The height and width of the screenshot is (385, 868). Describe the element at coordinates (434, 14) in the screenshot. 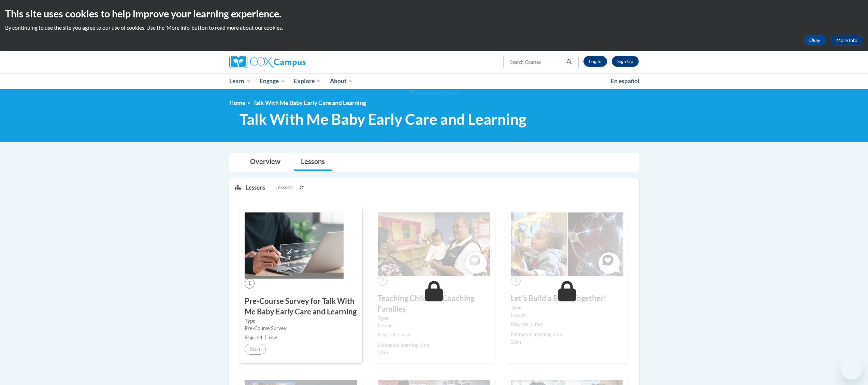

I see `h2: This site uses cookies to help improve your learning experience.` at that location.